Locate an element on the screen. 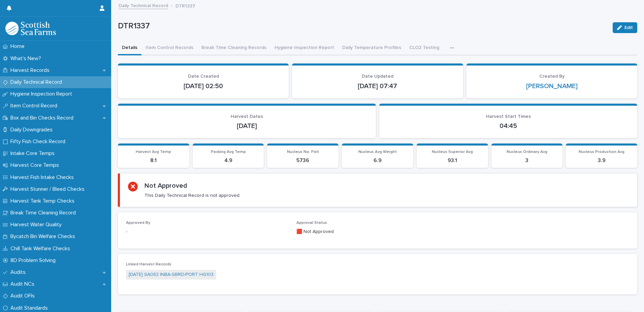 The width and height of the screenshot is (644, 312). p: Harvest Water Quality is located at coordinates (38, 225).